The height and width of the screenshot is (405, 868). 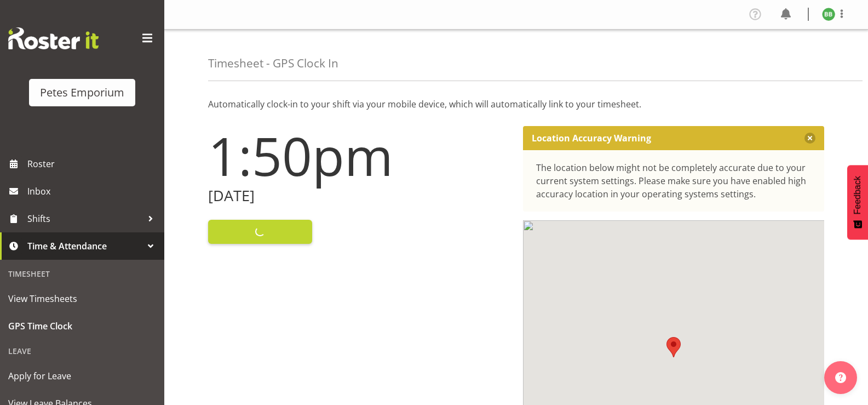 What do you see at coordinates (82, 299) in the screenshot?
I see `a: View Timesheets` at bounding box center [82, 299].